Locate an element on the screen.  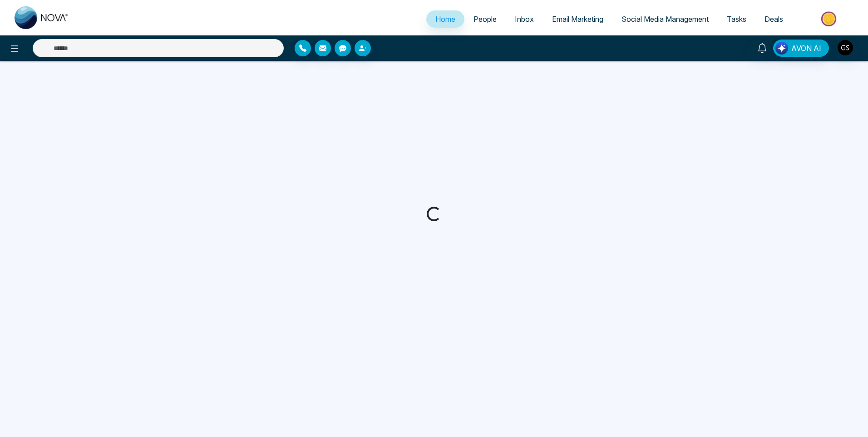
a: Inbox is located at coordinates (524, 19).